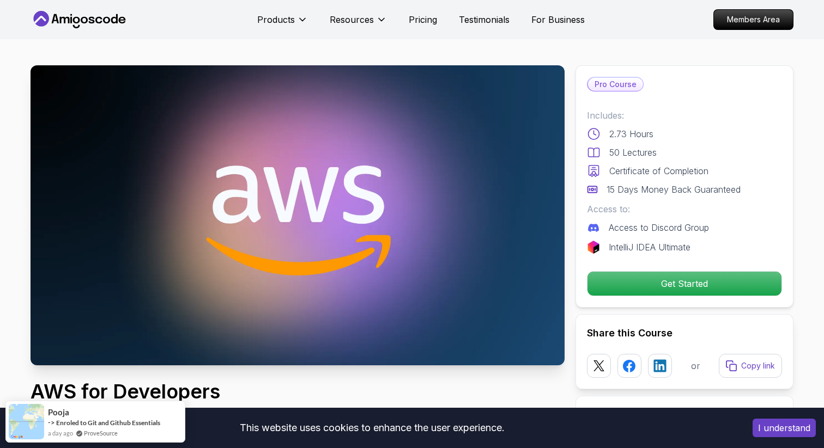  What do you see at coordinates (262, 414) in the screenshot?
I see `p: Master AWS services like EC2, RDS, VPC, Route 53, and Docker to deploy and manage scalable cloud ...` at bounding box center [262, 414].